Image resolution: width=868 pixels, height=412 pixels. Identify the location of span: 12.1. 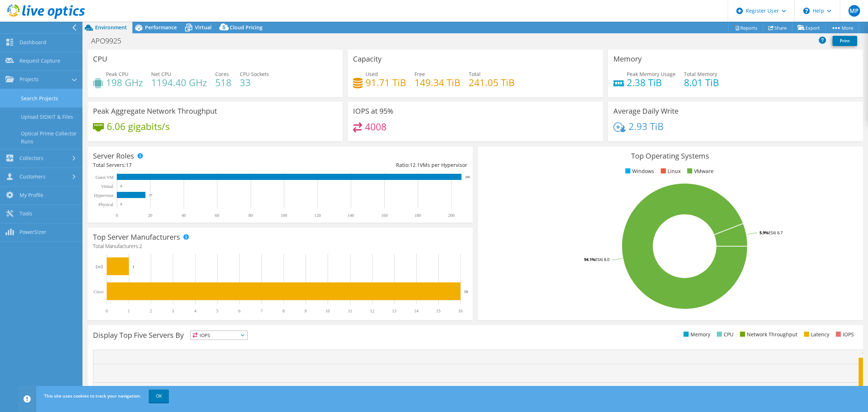
(415, 164).